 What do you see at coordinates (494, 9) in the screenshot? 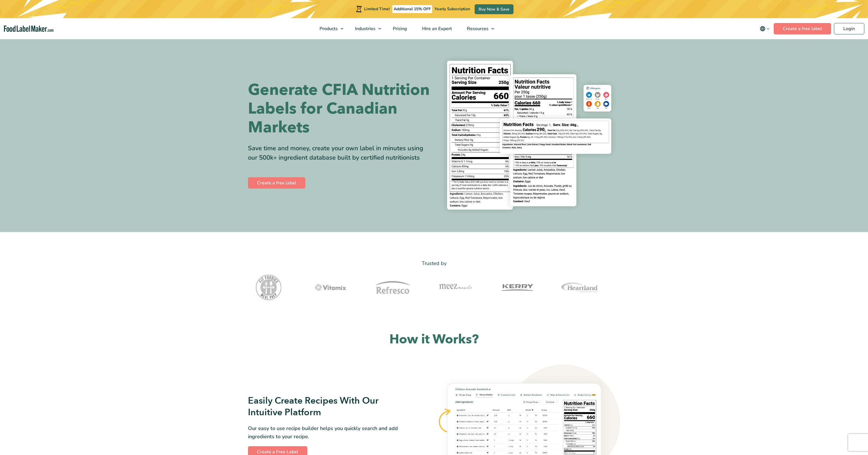
I see `a: Buy Now & Save` at bounding box center [494, 9].